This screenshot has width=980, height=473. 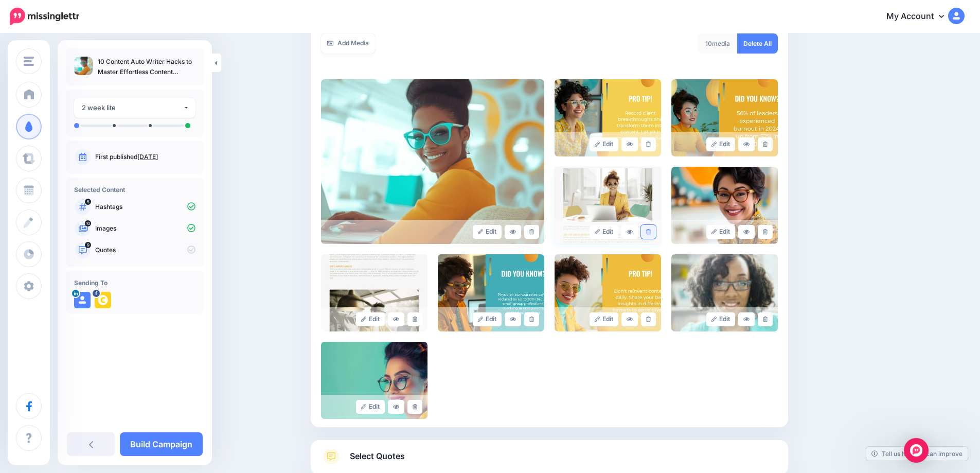 I want to click on img: 48fbcee129b2d4c0a1c7d7a0bfdd0e6c_large.jpg, so click(x=724, y=206).